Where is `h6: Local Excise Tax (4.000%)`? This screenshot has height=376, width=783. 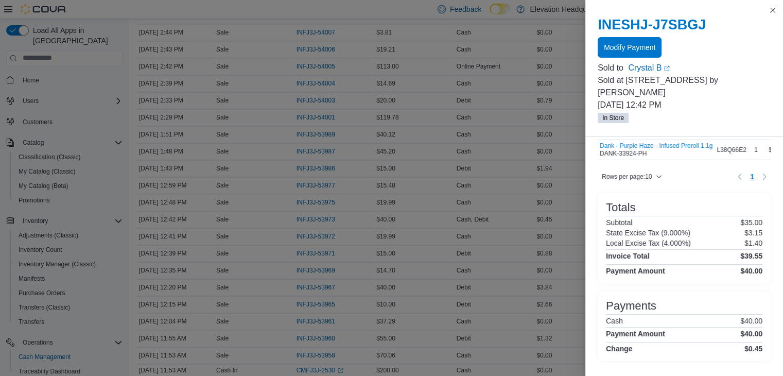 h6: Local Excise Tax (4.000%) is located at coordinates (648, 243).